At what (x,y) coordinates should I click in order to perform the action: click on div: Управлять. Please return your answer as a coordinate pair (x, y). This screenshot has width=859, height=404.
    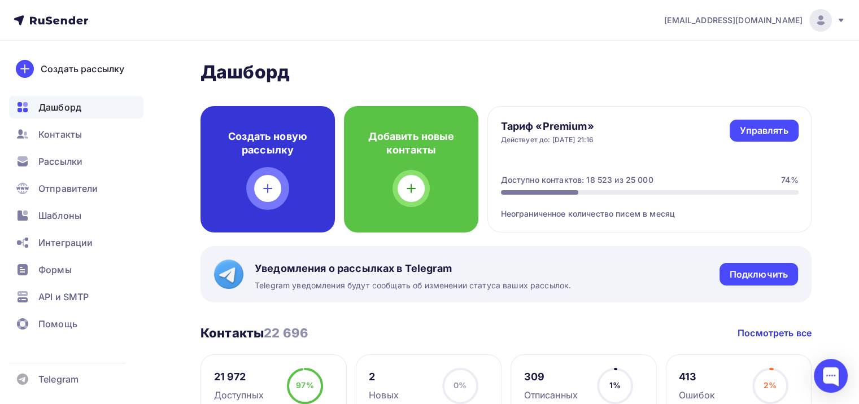
    Looking at the image, I should click on (764, 130).